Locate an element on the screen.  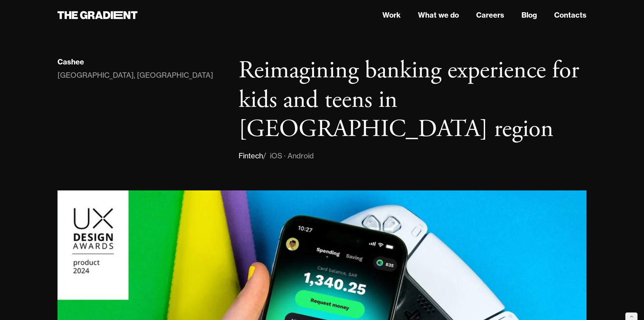
a: Contacts is located at coordinates (570, 15).